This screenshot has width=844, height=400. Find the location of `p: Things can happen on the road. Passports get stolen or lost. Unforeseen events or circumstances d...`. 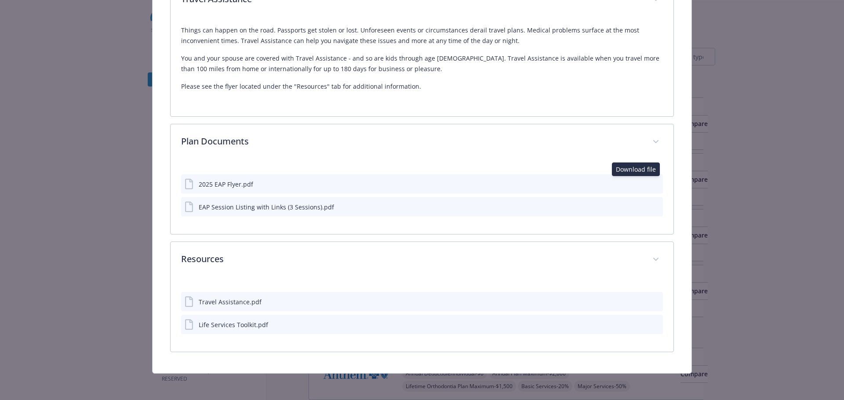

p: Things can happen on the road. Passports get stolen or lost. Unforeseen events or circumstances d... is located at coordinates (422, 36).